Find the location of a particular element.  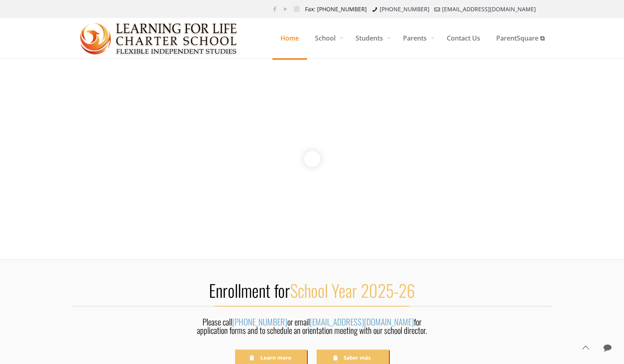

i: phone is located at coordinates (375, 9).